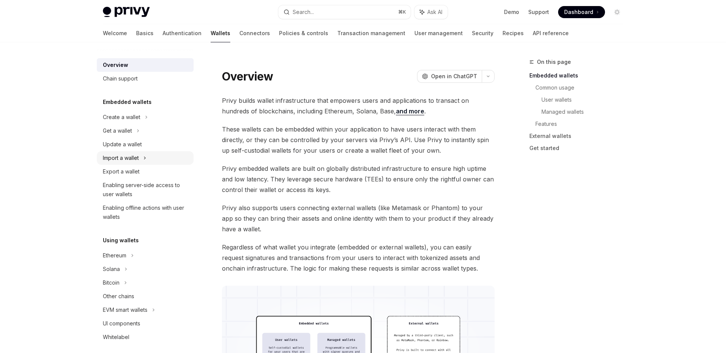 Image resolution: width=726 pixels, height=353 pixels. I want to click on a: Policies & controls, so click(303, 33).